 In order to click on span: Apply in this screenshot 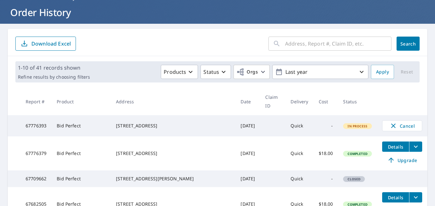, I will do `click(383, 72)`.